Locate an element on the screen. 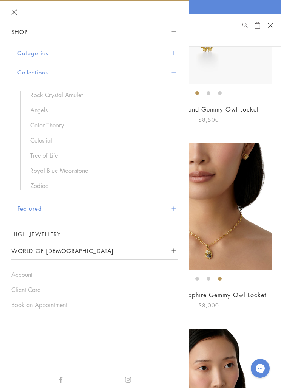 This screenshot has width=281, height=388. a: Tree of Life is located at coordinates (100, 155).